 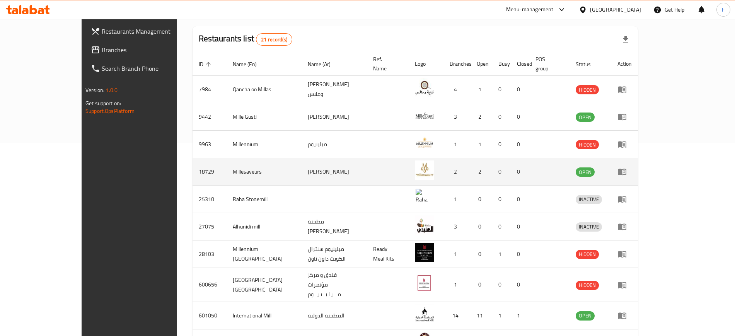 What do you see at coordinates (520, 64) in the screenshot?
I see `th: Closed` at bounding box center [520, 64].